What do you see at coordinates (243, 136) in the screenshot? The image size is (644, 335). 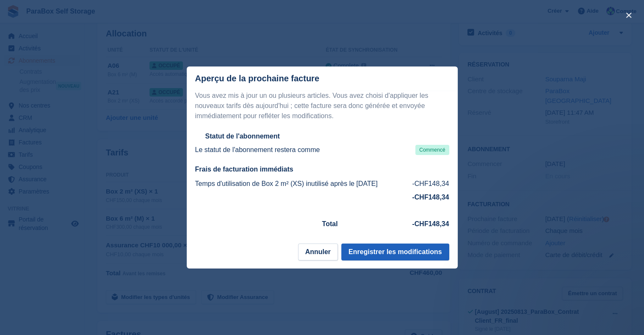 I see `h2: Statut de l'abonnement` at bounding box center [243, 136].